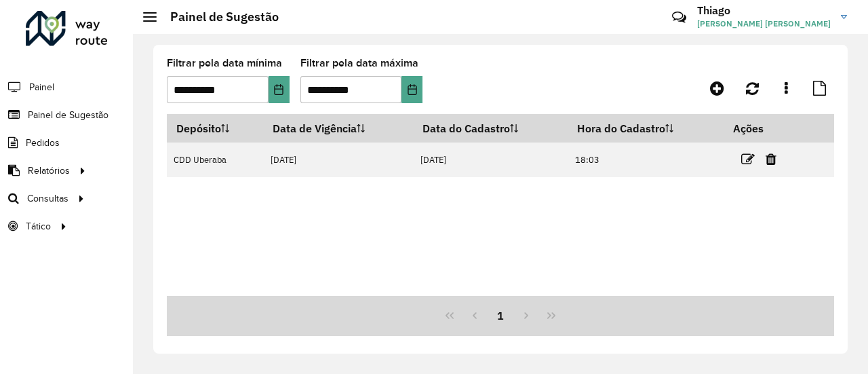 This screenshot has width=868, height=374. I want to click on span: Painel de Sugestão, so click(68, 114).